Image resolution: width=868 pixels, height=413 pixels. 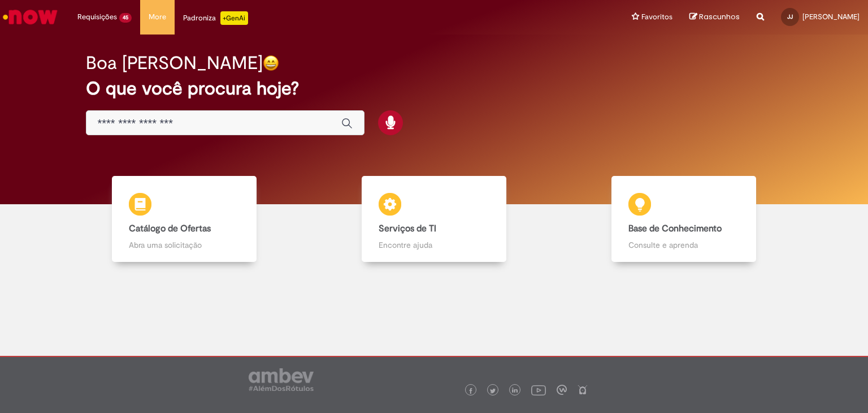 What do you see at coordinates (184, 245) in the screenshot?
I see `p: Abra uma solicitação` at bounding box center [184, 245].